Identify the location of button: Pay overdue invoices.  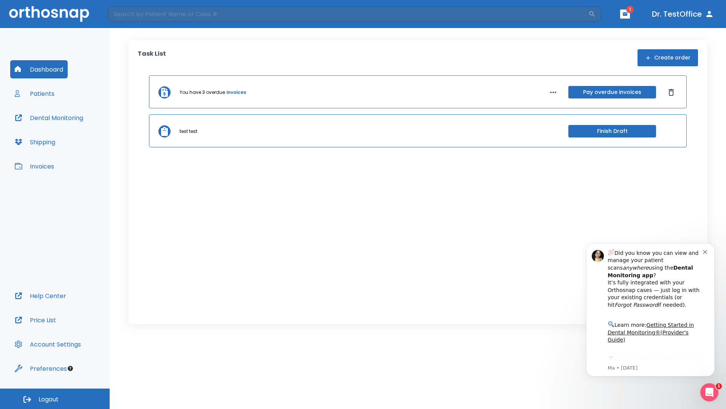
(613, 92).